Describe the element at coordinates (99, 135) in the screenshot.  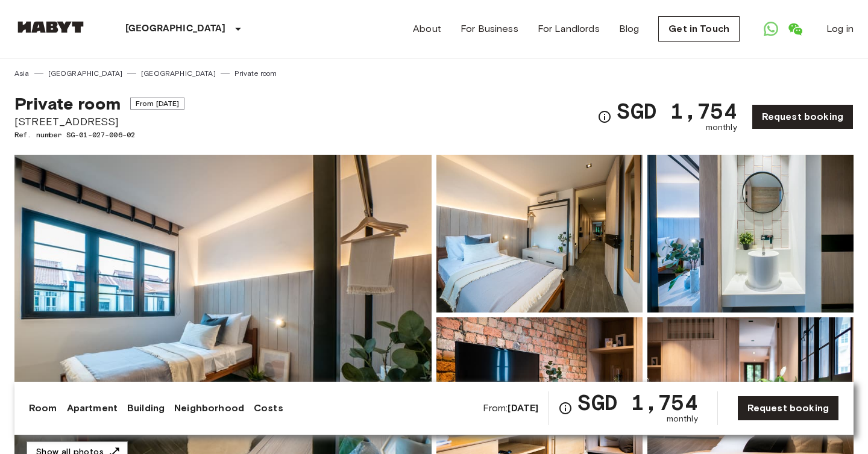
I see `span: Ref. number SG-01-027-006-02` at that location.